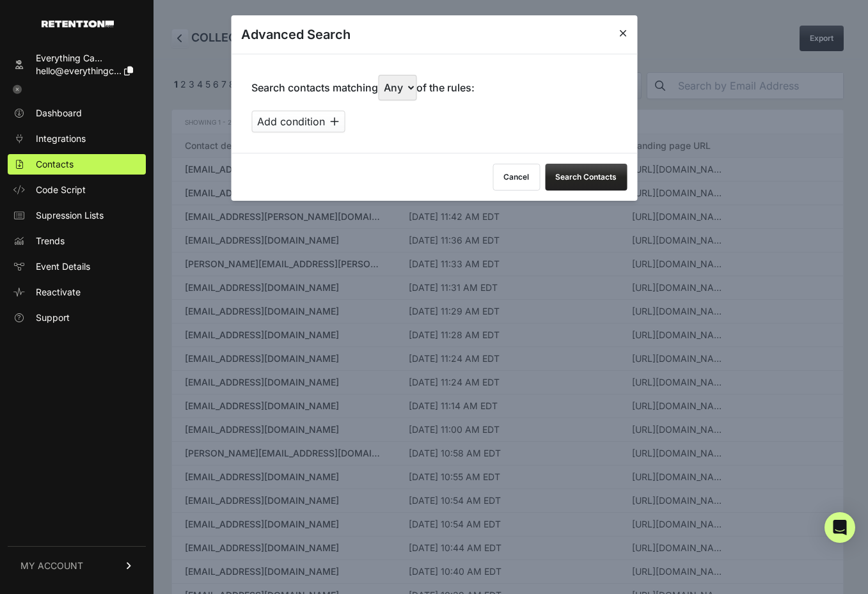  Describe the element at coordinates (517, 177) in the screenshot. I see `button: Cancel` at that location.